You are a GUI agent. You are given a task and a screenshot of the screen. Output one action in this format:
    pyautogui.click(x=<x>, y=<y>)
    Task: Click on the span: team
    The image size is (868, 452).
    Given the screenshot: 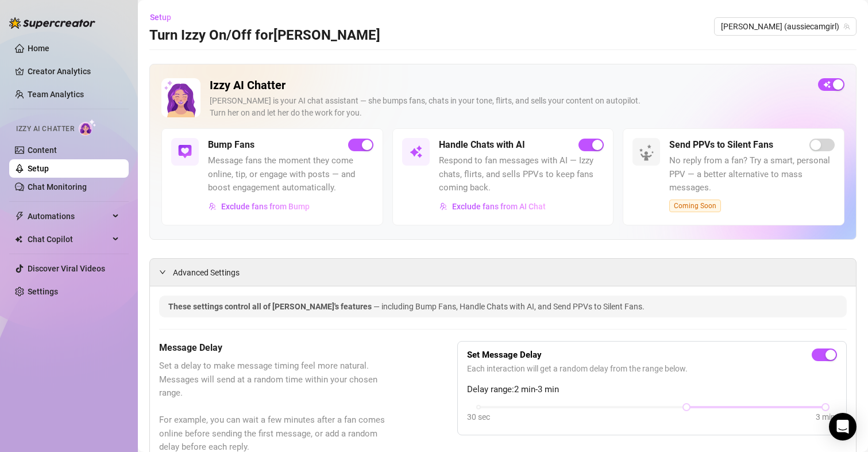 What is the action you would take?
    pyautogui.click(x=847, y=27)
    